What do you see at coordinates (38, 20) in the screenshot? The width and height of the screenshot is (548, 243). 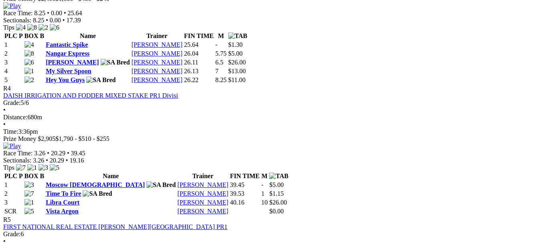 I see `span: 8.25` at bounding box center [38, 20].